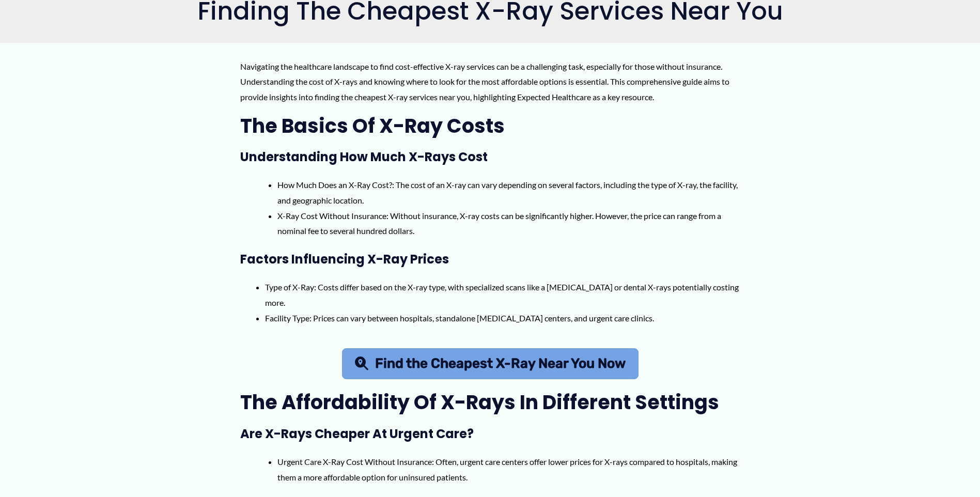 The image size is (980, 497). I want to click on li: Urgent Care X-Ray Cost Without Insurance: Often, urgent care centers offer lower prices for X-ray..., so click(508, 469).